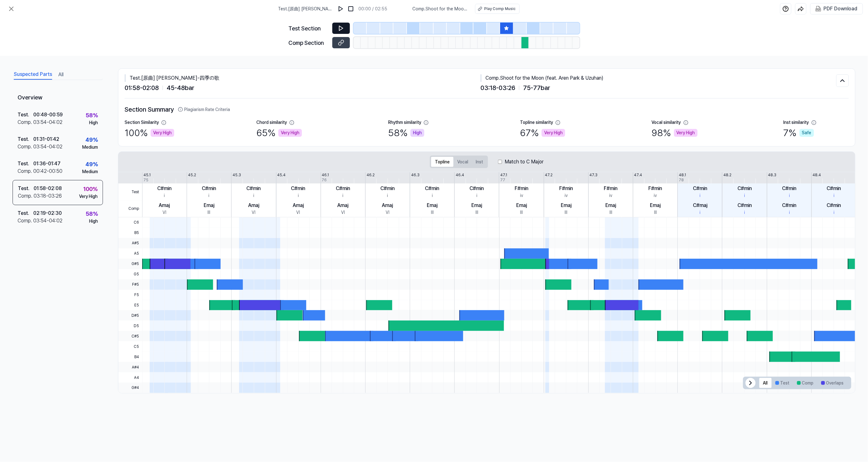 The width and height of the screenshot is (868, 462). What do you see at coordinates (308, 28) in the screenshot?
I see `div: Test Section` at bounding box center [308, 28].